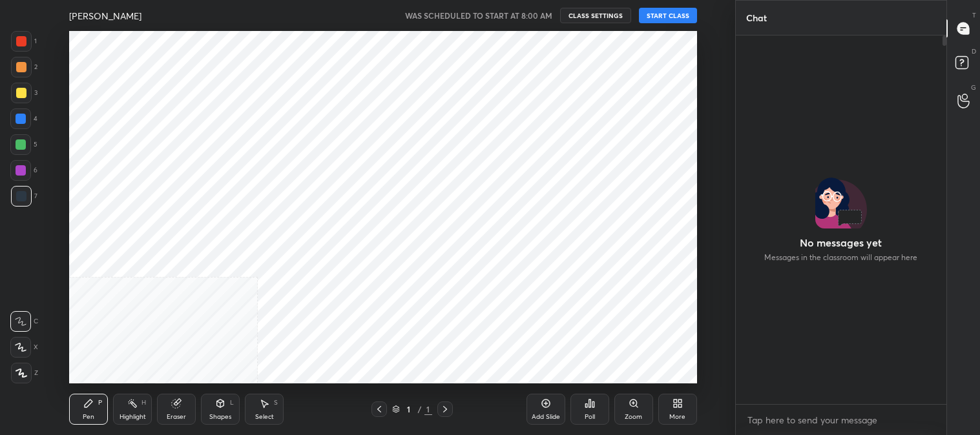 The image size is (980, 435). What do you see at coordinates (133, 417) in the screenshot?
I see `div: Highlight` at bounding box center [133, 417].